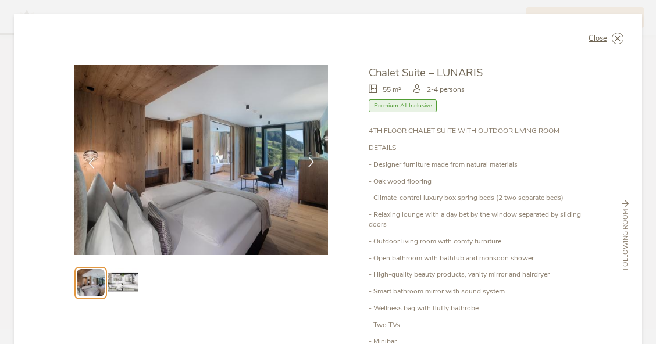 Image resolution: width=656 pixels, height=344 pixels. I want to click on span: Chalet Suite – LUNARIS, so click(426, 72).